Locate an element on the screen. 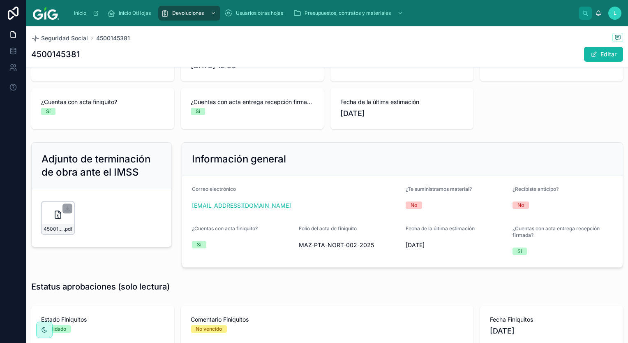  span: MAZ-PTA-NORT-002-2025 is located at coordinates (349, 245).